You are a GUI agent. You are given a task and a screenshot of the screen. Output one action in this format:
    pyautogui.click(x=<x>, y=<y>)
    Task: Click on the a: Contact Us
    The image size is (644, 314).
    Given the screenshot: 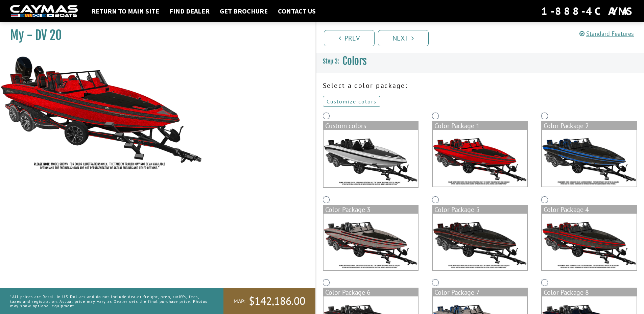 What is the action you would take?
    pyautogui.click(x=297, y=11)
    